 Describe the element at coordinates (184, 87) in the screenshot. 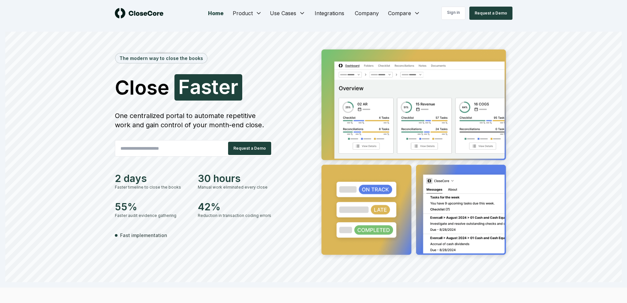

I see `span: F` at that location.